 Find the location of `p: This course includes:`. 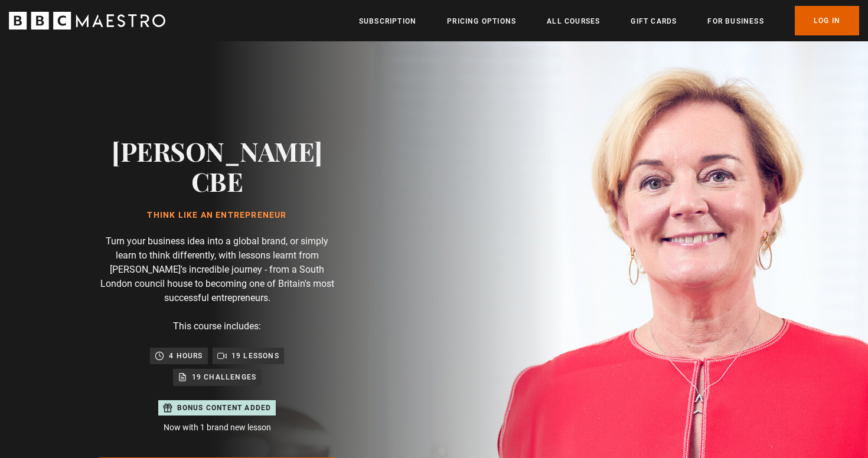

p: This course includes: is located at coordinates (217, 326).